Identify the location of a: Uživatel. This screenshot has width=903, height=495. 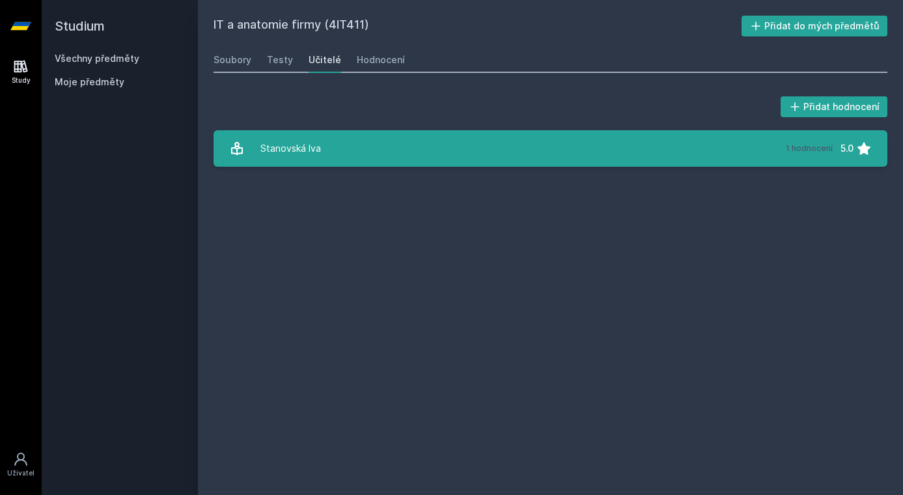
(21, 464).